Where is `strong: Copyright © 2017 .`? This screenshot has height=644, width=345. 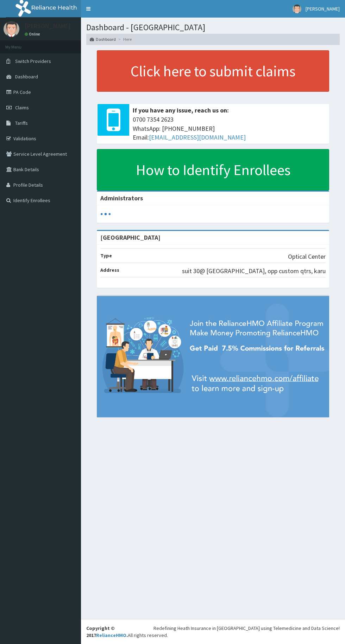 strong: Copyright © 2017 . is located at coordinates (107, 632).